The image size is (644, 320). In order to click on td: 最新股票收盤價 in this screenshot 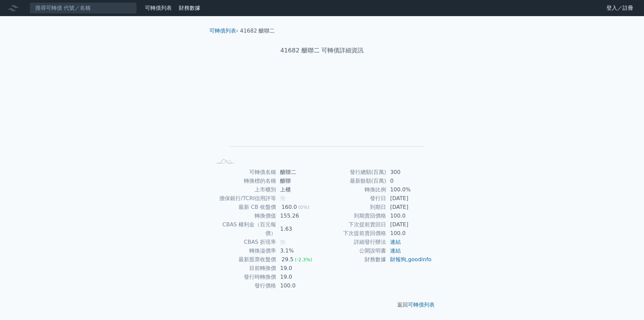, I will do `click(244, 260)`.